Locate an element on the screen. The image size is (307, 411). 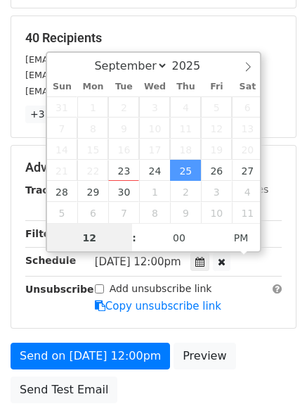
span: Wed is located at coordinates (155, 86).